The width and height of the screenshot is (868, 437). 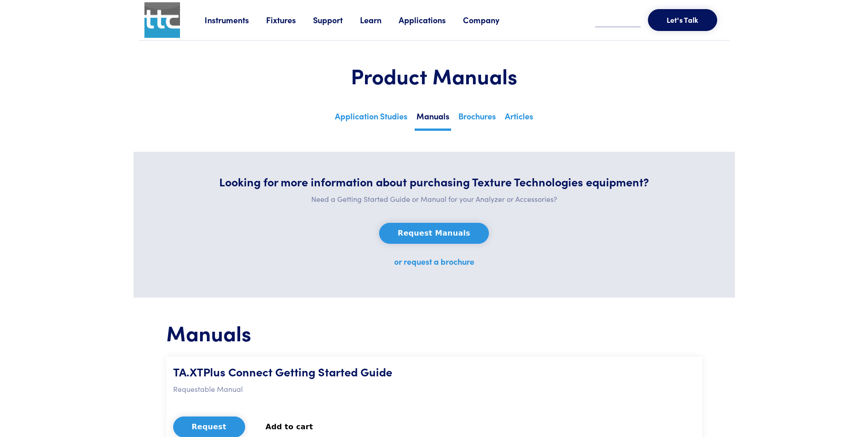 What do you see at coordinates (434, 389) in the screenshot?
I see `p: Requestable Manual` at bounding box center [434, 389].